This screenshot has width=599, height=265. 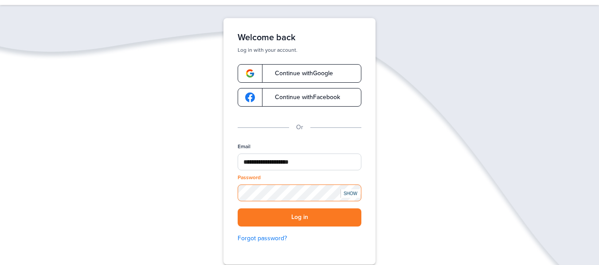 What do you see at coordinates (299, 97) in the screenshot?
I see `a: google-logoContinue withFacebook` at bounding box center [299, 97].